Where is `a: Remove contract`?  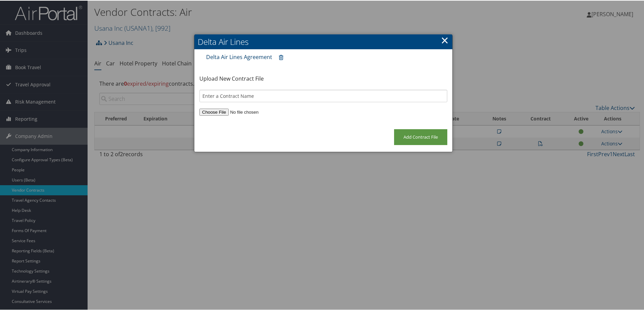
a: Remove contract is located at coordinates (281, 57).